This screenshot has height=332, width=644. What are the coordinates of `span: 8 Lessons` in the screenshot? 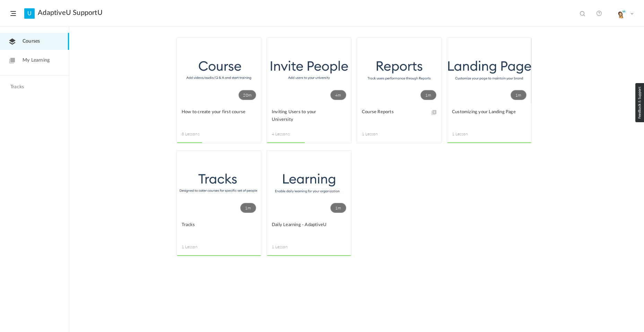 It's located at (200, 134).